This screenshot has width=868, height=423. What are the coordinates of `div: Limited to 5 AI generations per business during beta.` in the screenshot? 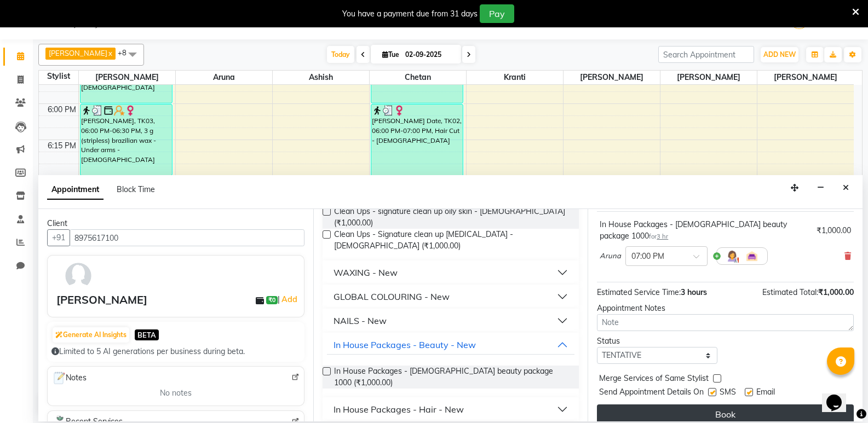 It's located at (175, 351).